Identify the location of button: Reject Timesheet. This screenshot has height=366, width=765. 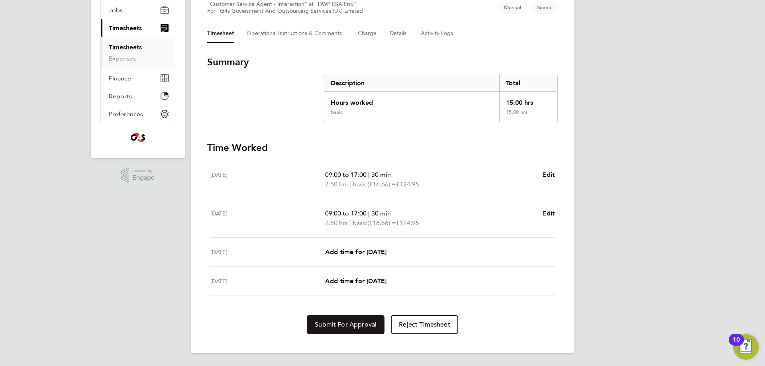
(424, 325).